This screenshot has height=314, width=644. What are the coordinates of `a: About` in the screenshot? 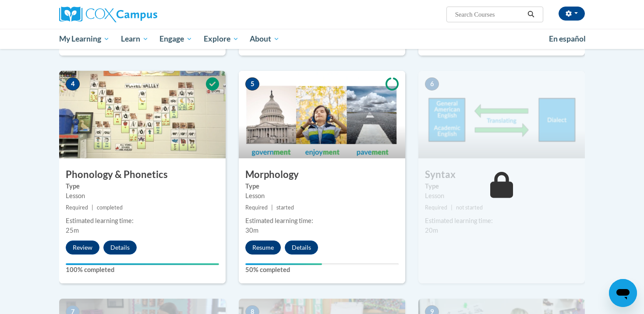 It's located at (265, 39).